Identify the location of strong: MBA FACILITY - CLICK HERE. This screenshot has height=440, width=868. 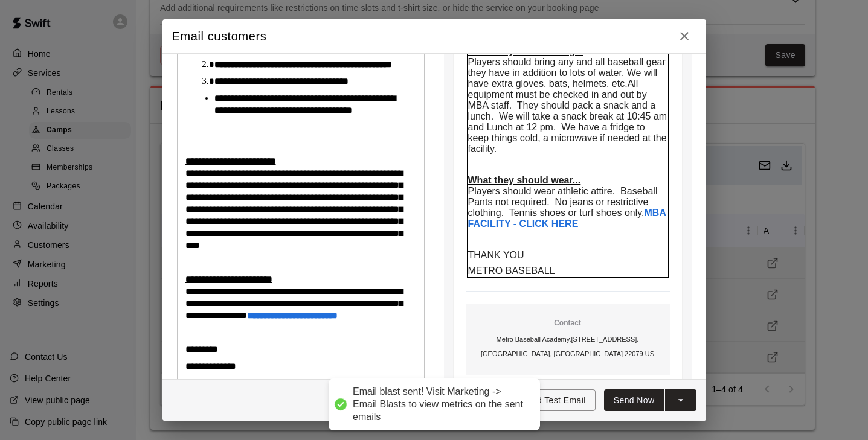
(568, 218).